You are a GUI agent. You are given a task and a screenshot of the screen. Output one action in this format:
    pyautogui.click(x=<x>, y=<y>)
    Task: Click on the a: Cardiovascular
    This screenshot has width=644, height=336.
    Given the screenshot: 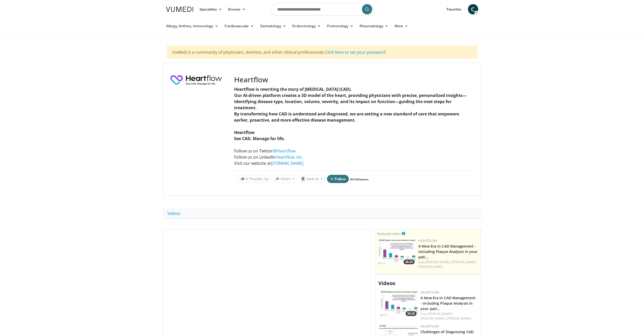 What is the action you would take?
    pyautogui.click(x=239, y=26)
    